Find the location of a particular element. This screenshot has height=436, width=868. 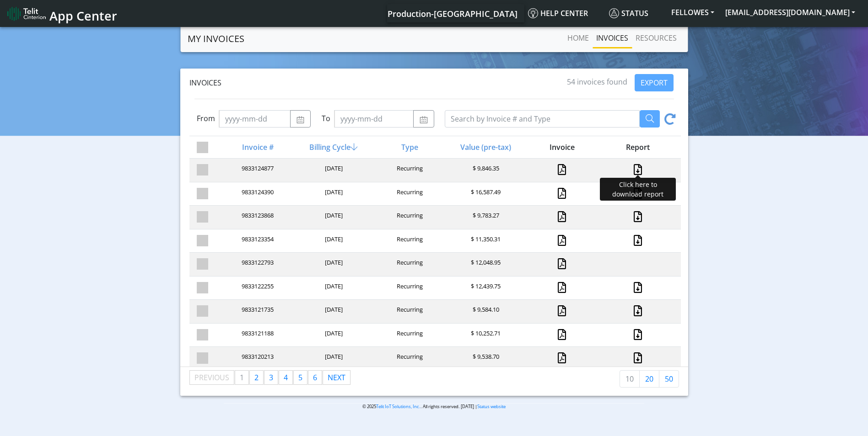

div: Value (pre-tax) is located at coordinates (485, 147).